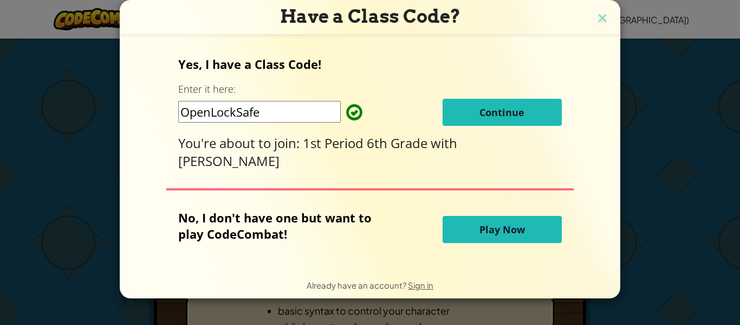  Describe the element at coordinates (602, 19) in the screenshot. I see `img: close icon` at that location.